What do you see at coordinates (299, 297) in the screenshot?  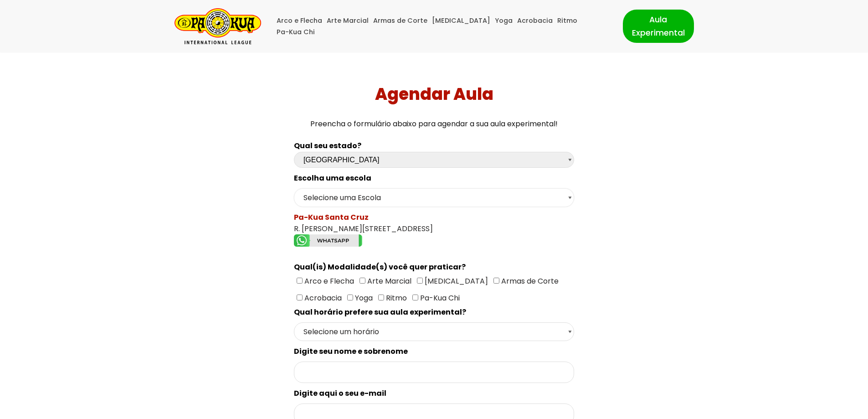 I see `input: Acrobacia` at bounding box center [299, 297].